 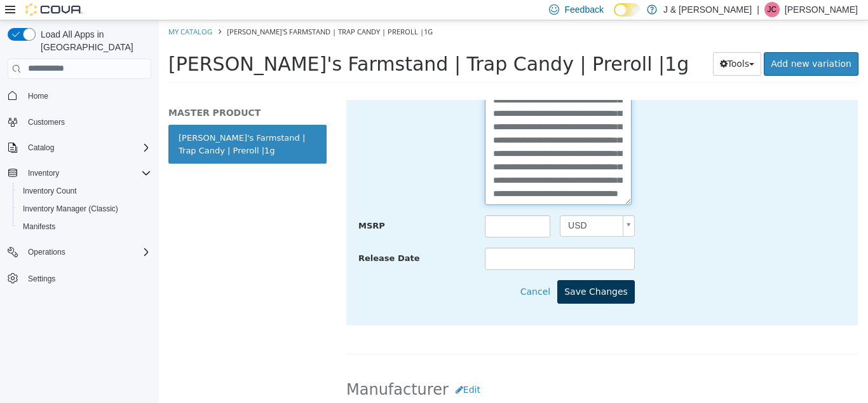 What do you see at coordinates (79, 202) in the screenshot?
I see `nav: Complex example` at bounding box center [79, 202].